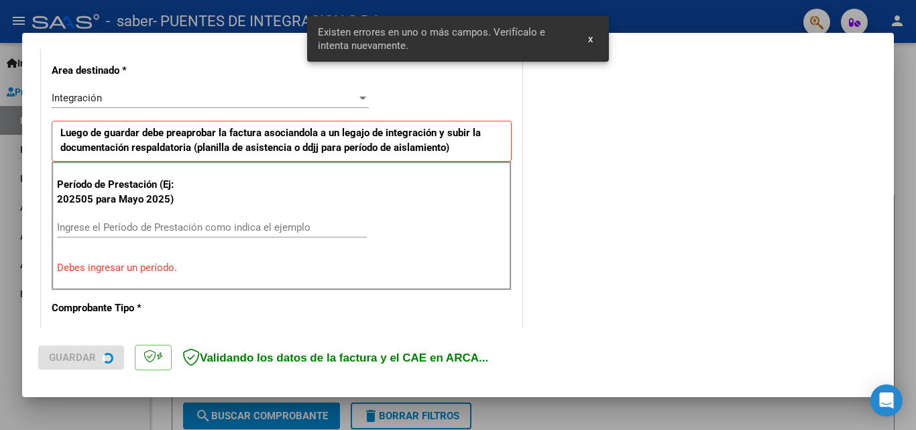  Describe the element at coordinates (121, 70) in the screenshot. I see `p: Area destinado *` at that location.